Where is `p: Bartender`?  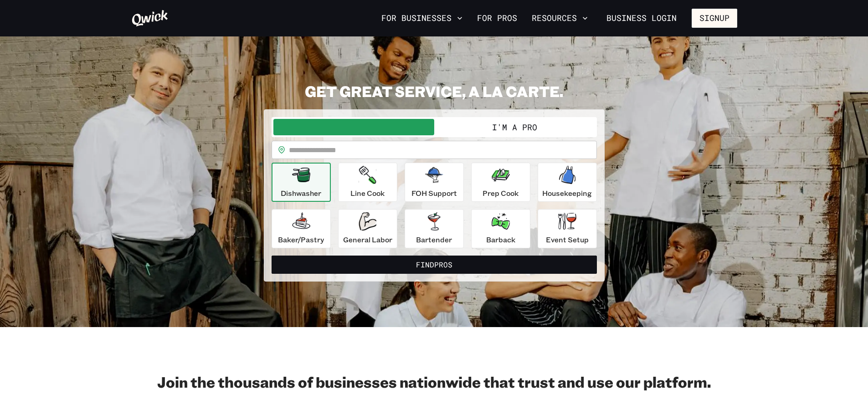 p: Bartender is located at coordinates (434, 240).